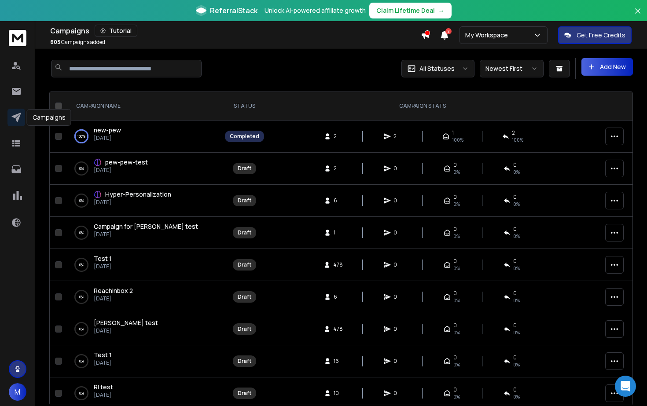 The height and width of the screenshot is (406, 647). I want to click on button: Add New, so click(607, 67).